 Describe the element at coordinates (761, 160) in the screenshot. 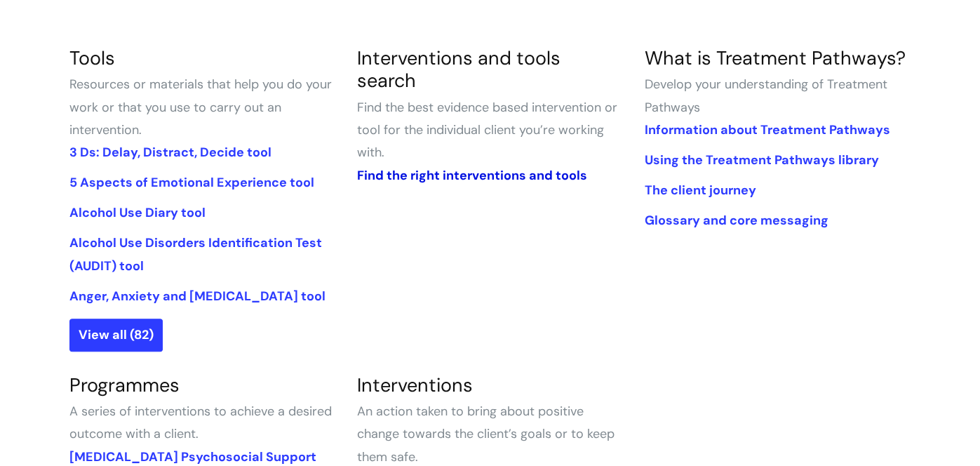

I see `a: Using the Treatment Pathways library` at that location.